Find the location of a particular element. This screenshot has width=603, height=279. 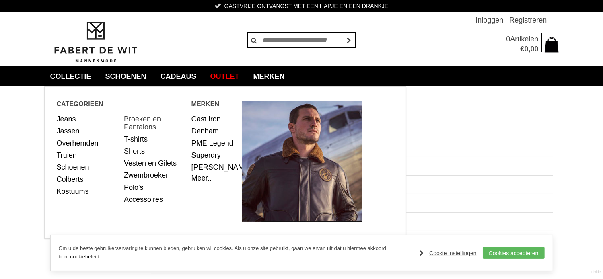

a: Jeans is located at coordinates (87, 119).